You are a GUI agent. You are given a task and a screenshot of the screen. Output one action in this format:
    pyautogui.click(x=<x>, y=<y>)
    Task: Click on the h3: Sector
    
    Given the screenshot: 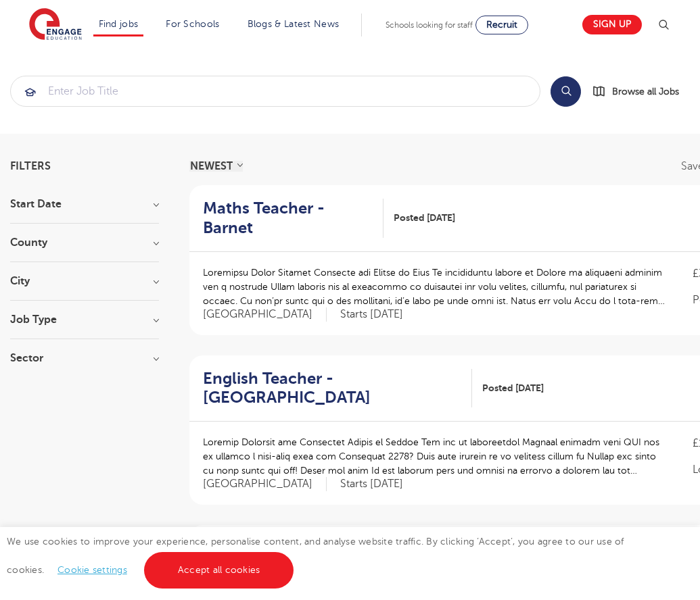 What is the action you would take?
    pyautogui.click(x=85, y=358)
    